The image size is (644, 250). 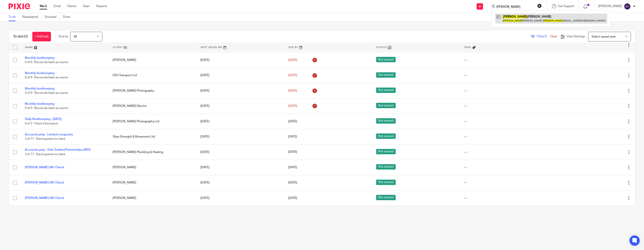 I want to click on span: Get Support, so click(x=566, y=6).